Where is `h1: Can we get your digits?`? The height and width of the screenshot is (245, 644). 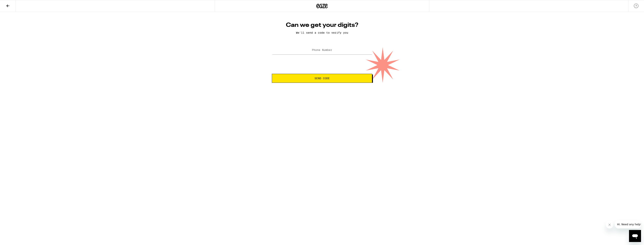
h1: Can we get your digits? is located at coordinates (322, 25).